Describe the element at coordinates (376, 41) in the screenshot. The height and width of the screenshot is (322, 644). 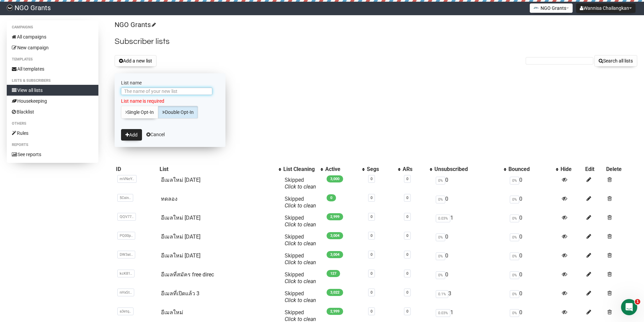
I see `h2: Subscriber lists` at that location.